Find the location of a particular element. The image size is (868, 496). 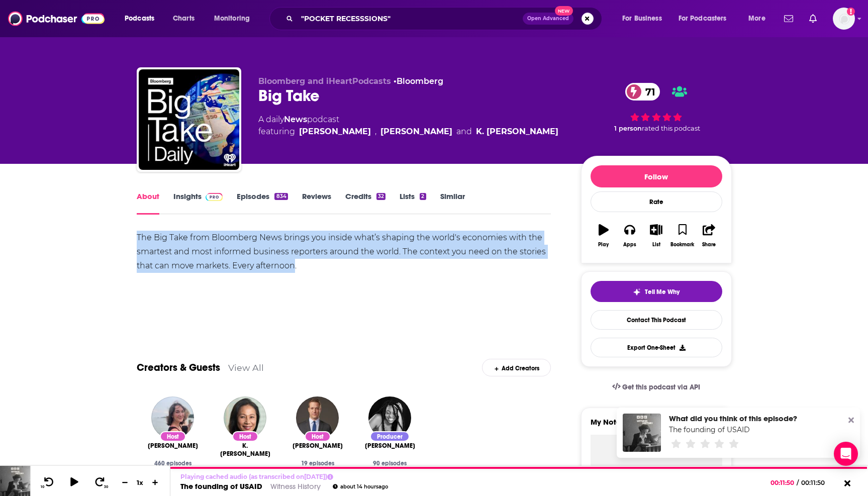

img: K. Oanh Ha is located at coordinates (245, 417).